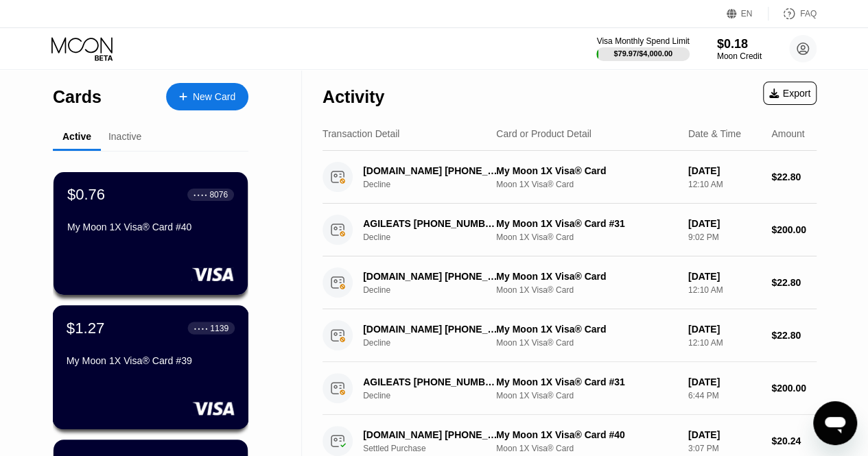 The height and width of the screenshot is (456, 868). What do you see at coordinates (151, 233) in the screenshot?
I see `div: $0.76● ● ● ●8076My Moon 1X Visa® Card #40` at bounding box center [151, 233].